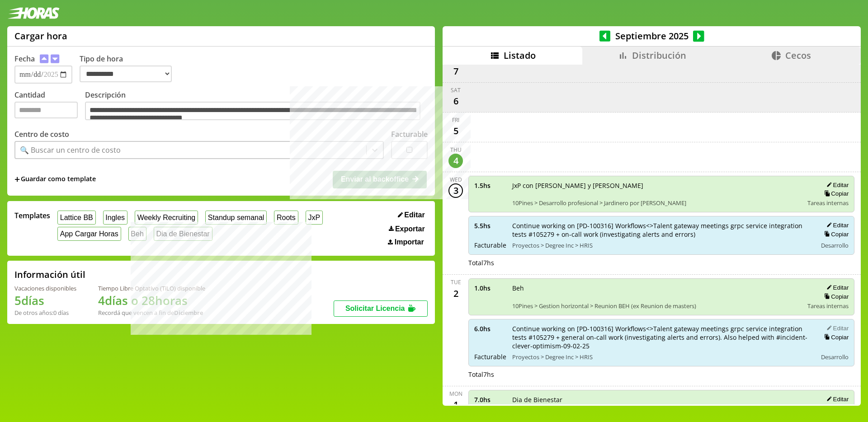 The width and height of the screenshot is (868, 422). I want to click on span: Beh, so click(657, 288).